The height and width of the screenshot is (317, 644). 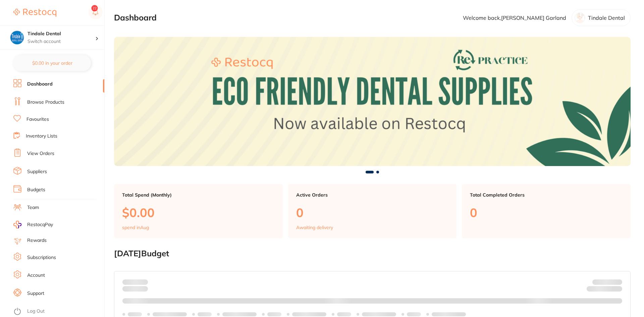 What do you see at coordinates (136, 227) in the screenshot?
I see `p: spend in Aug` at bounding box center [136, 227].